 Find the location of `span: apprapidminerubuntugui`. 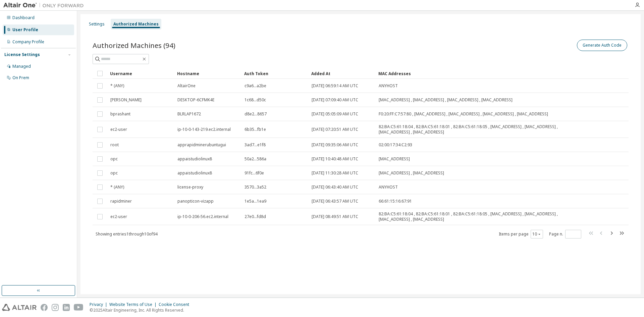

span: apprapidminerubuntugui is located at coordinates (201, 145).